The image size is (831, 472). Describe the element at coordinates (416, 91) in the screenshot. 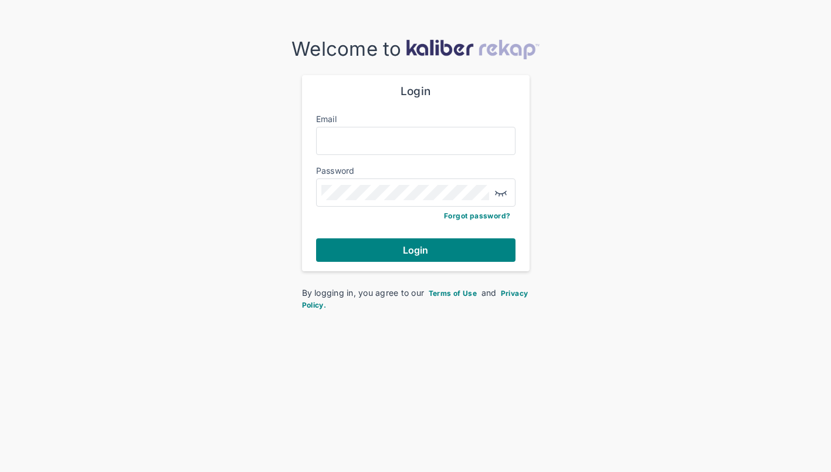

I see `div: Login` at that location.